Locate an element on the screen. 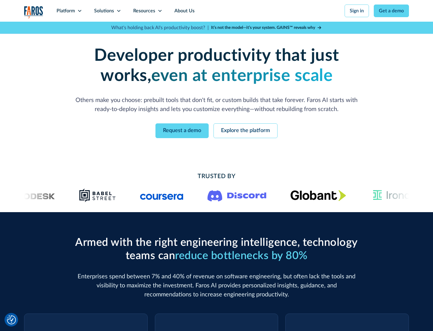 The width and height of the screenshot is (433, 331). img: Revisit consent button is located at coordinates (11, 320).